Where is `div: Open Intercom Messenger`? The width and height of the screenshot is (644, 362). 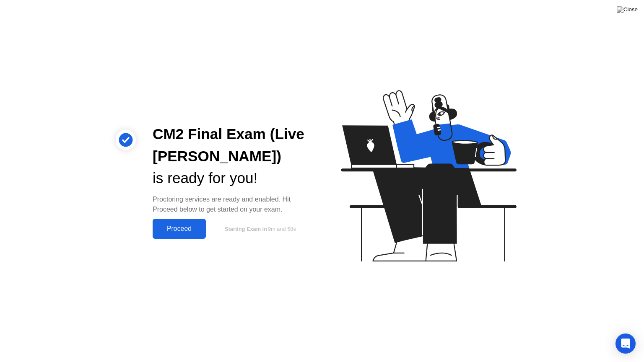 div: Open Intercom Messenger is located at coordinates (625, 344).